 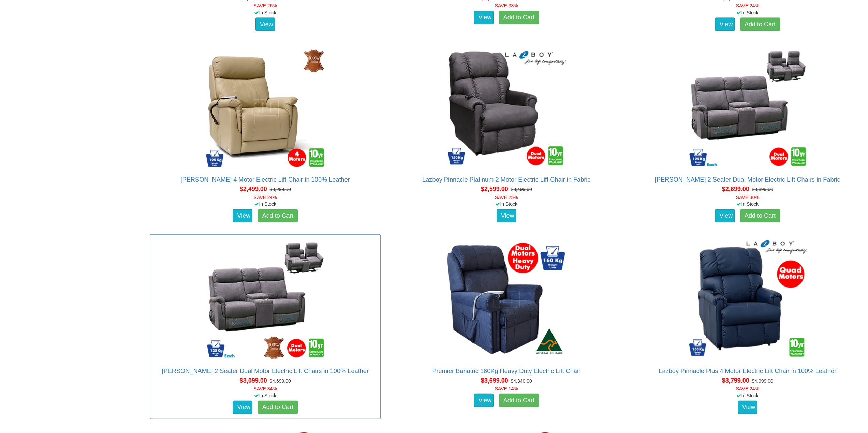 What do you see at coordinates (265, 299) in the screenshot?
I see `img: Dalton 2 Seater Dual Motor Electric Lift Chairs in 100% Leather` at bounding box center [265, 299].